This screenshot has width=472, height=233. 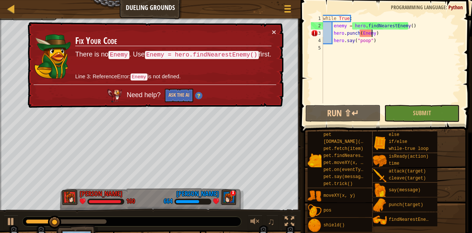 What do you see at coordinates (358, 170) in the screenshot?
I see `span: pet.on(eventType, handler)` at bounding box center [358, 170].